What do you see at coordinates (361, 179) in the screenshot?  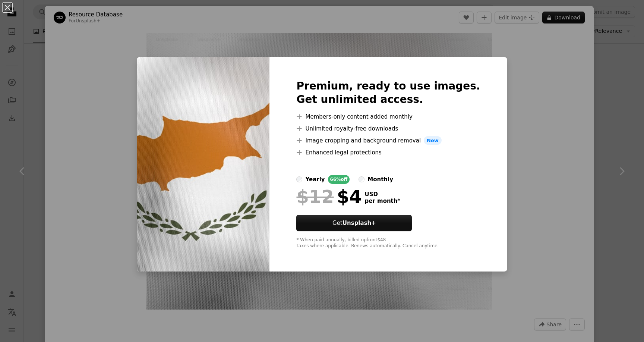 I see `input: monthly` at bounding box center [361, 179].